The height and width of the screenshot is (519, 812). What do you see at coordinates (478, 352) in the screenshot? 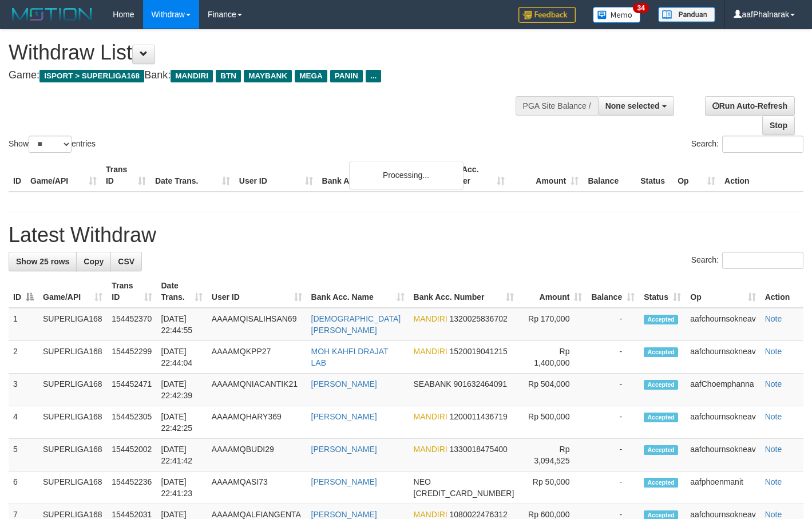
I see `span: Copy 1520019041215 to clipboard` at bounding box center [478, 352].